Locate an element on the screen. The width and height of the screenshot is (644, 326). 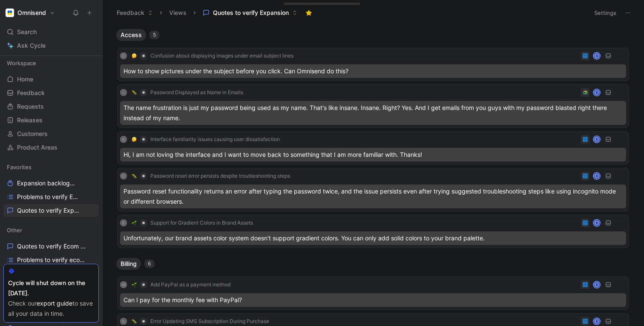
span: Add PayPal as a payment method is located at coordinates (190, 284).